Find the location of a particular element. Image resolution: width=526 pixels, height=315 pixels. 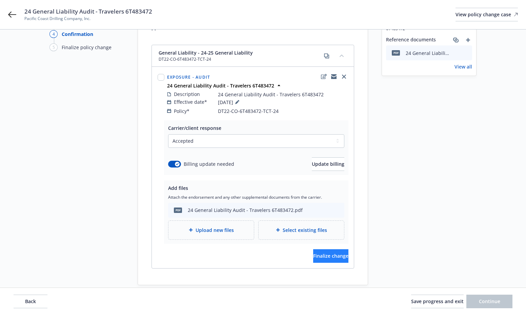

span: Attach the endorsement and any other supplemental documents from the carrier. is located at coordinates (256, 197).